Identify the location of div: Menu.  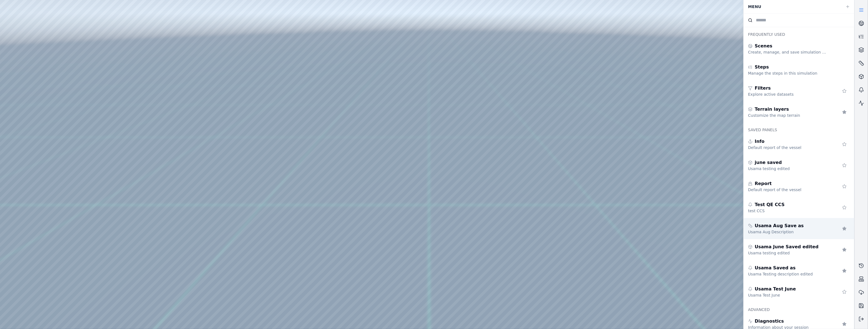
(793, 7).